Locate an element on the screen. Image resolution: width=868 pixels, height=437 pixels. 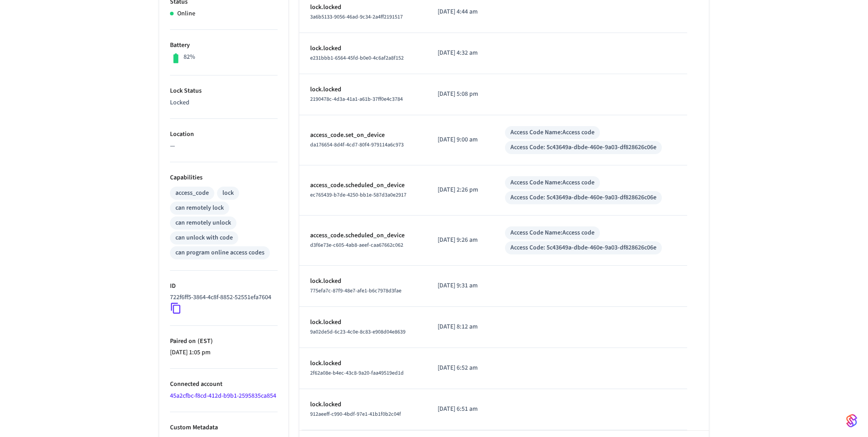
div: can remotely unlock is located at coordinates (203, 223).